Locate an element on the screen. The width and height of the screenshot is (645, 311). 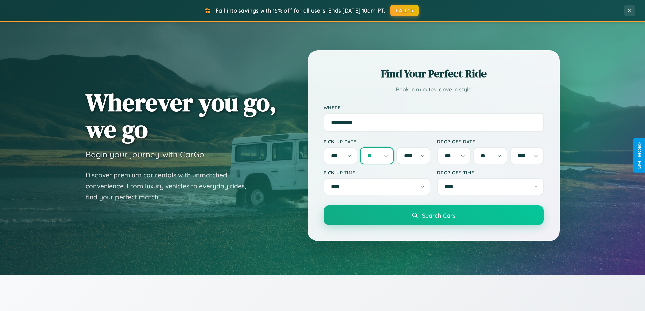
label: Where is located at coordinates (434, 107).